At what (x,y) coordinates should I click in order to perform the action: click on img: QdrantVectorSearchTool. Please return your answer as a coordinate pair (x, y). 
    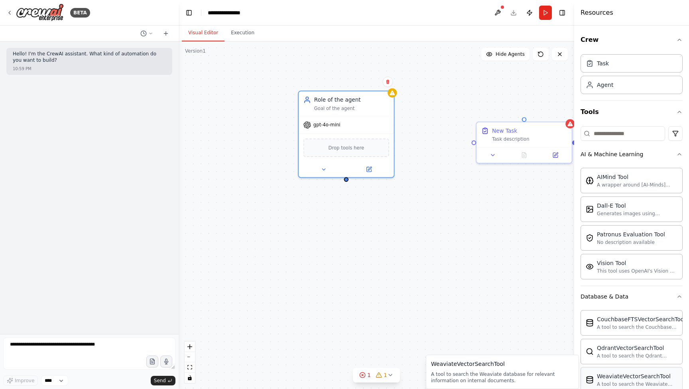
    Looking at the image, I should click on (590, 352).